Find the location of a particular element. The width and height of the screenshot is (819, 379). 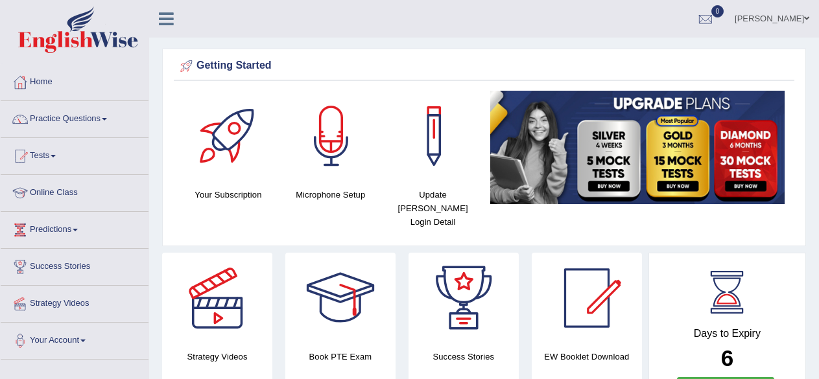

h4: EW Booklet Download is located at coordinates (587, 357).